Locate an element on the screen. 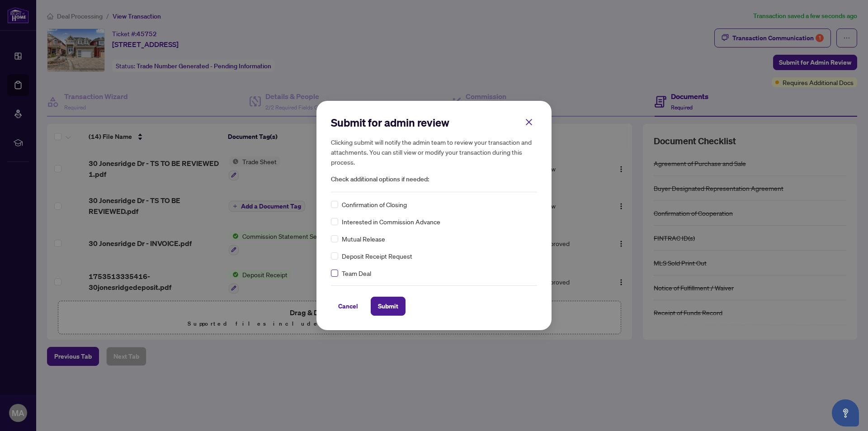  span: Team Deal is located at coordinates (356, 273).